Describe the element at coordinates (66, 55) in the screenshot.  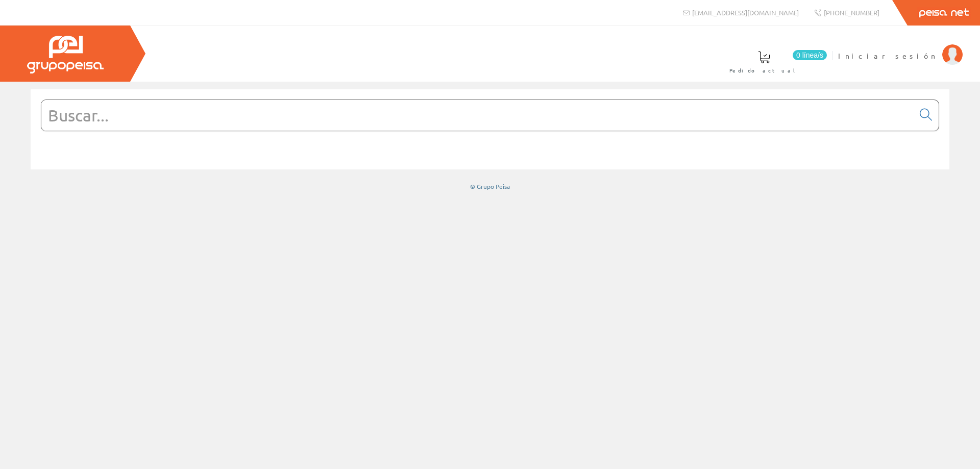
I see `img: Grupo Peisa` at that location.